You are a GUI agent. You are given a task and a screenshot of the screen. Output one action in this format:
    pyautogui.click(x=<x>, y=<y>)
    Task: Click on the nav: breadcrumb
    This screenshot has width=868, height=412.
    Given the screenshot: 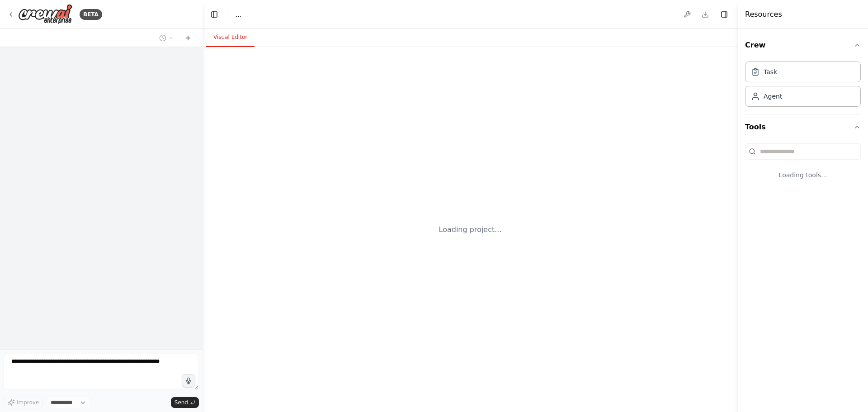 What is the action you would take?
    pyautogui.click(x=238, y=14)
    